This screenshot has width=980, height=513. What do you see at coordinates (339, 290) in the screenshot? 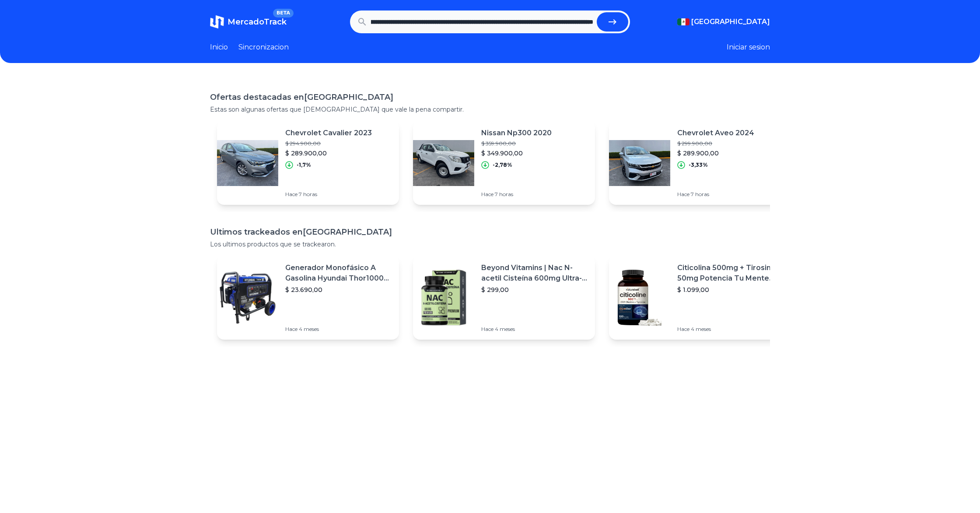
I see `p: $ 23.690,00` at bounding box center [339, 290].